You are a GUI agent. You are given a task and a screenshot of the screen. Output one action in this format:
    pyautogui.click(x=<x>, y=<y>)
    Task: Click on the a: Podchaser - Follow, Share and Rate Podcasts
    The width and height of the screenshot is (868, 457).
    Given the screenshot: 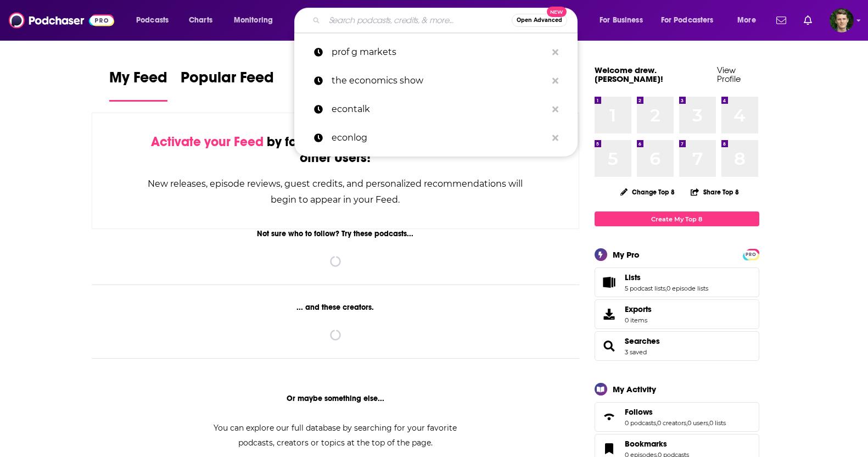 What is the action you would take?
    pyautogui.click(x=61, y=20)
    